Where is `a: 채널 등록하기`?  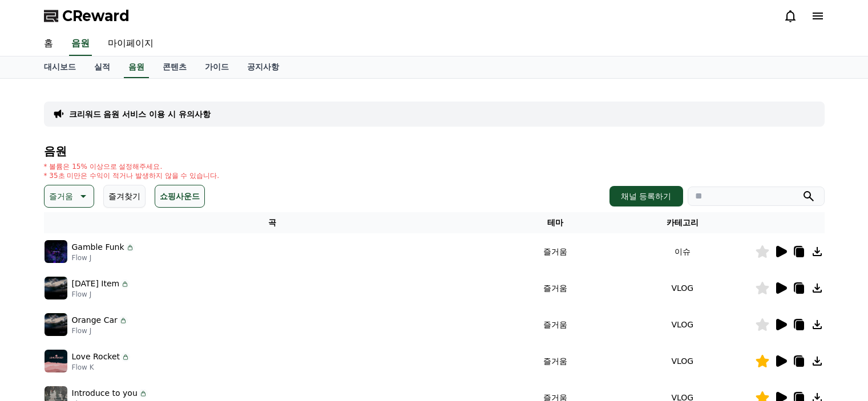 a: 채널 등록하기 is located at coordinates (645, 196).